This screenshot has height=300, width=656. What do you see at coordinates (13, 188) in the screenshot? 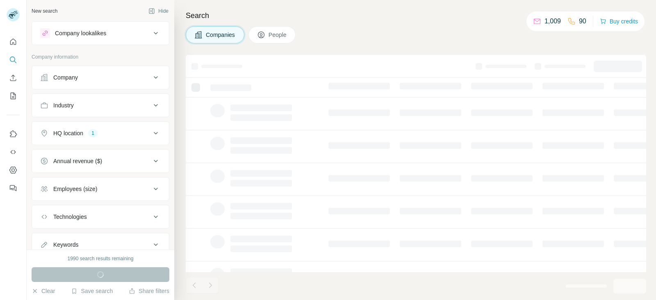
I see `button: Feedback` at bounding box center [13, 188].